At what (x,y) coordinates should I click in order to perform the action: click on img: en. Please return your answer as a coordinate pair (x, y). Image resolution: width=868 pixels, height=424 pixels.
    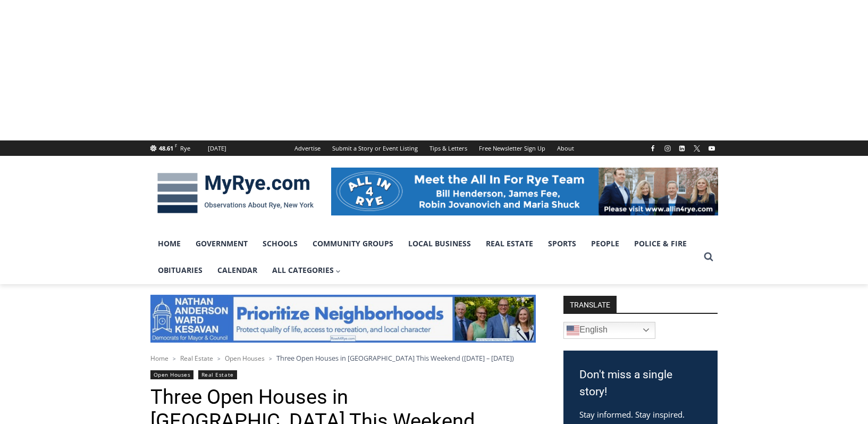
    Looking at the image, I should click on (573, 330).